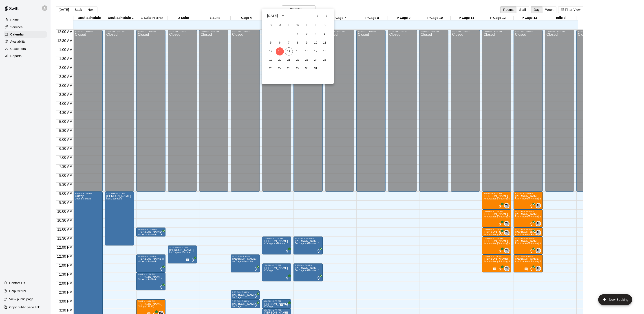  Describe the element at coordinates (271, 25) in the screenshot. I see `span: Sunday` at that location.